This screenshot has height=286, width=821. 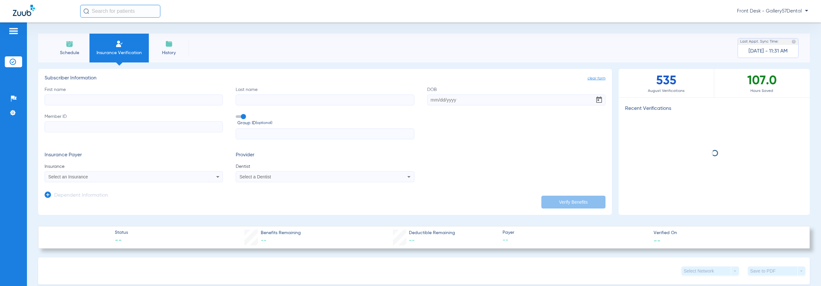 What do you see at coordinates (794, 42) in the screenshot?
I see `img: last sync help info` at bounding box center [794, 42].